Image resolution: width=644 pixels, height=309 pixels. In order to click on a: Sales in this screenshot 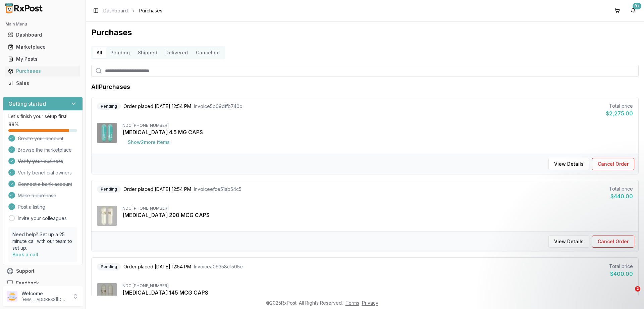, I will do `click(43, 83)`.